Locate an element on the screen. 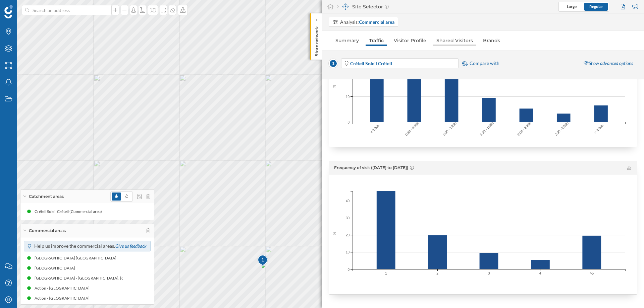  text: 3 is located at coordinates (489, 273).